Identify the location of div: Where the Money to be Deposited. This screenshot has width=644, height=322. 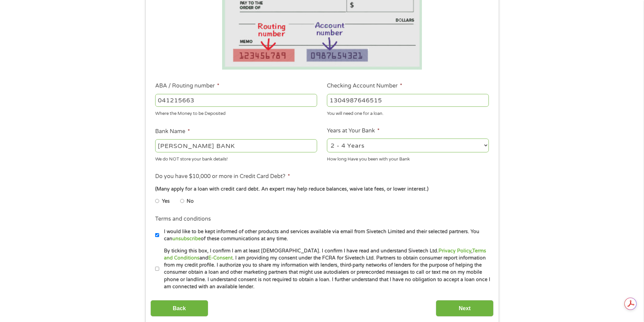
(236, 112).